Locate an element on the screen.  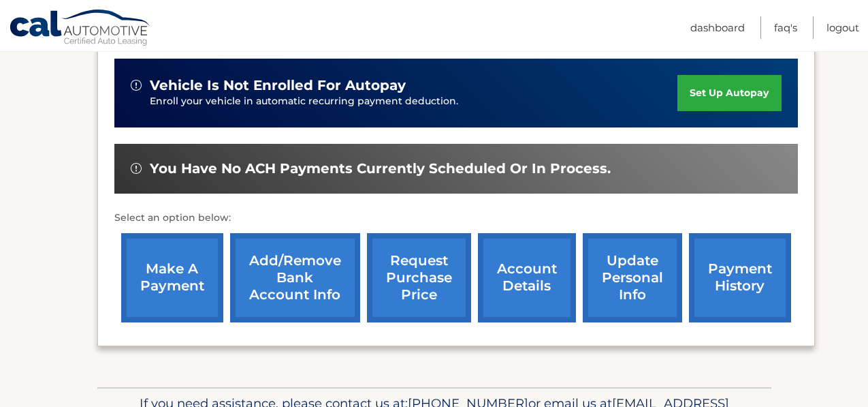
span: You have no ACH payments currently scheduled or in process. is located at coordinates (380, 168).